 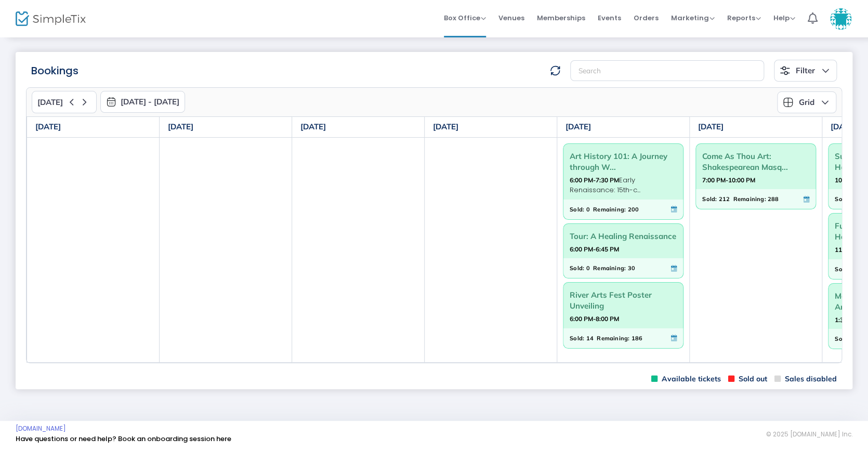 I want to click on img: refresh-data, so click(x=555, y=70).